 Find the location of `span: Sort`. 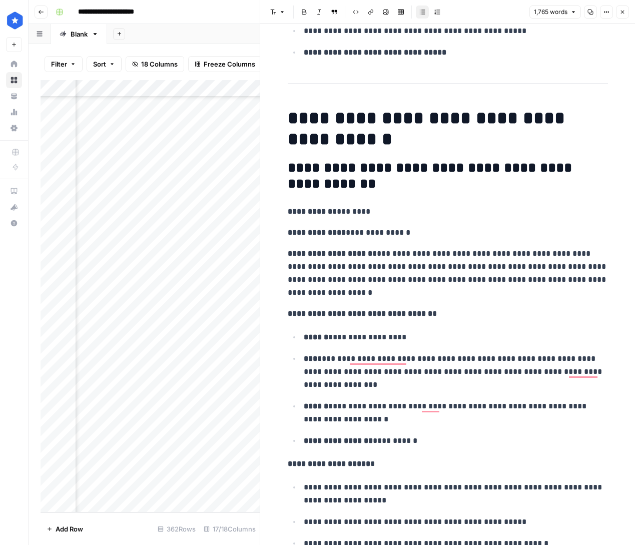

span: Sort is located at coordinates (100, 64).